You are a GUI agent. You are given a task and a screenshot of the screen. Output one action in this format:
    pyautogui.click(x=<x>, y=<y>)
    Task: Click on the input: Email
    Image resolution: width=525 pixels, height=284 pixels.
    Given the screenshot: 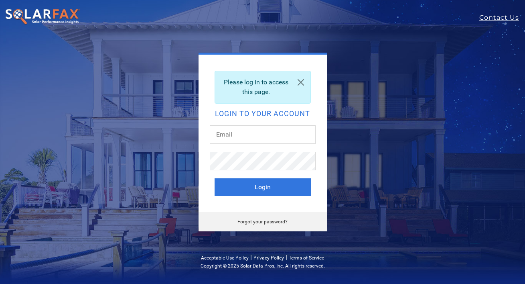 What is the action you would take?
    pyautogui.click(x=263, y=134)
    